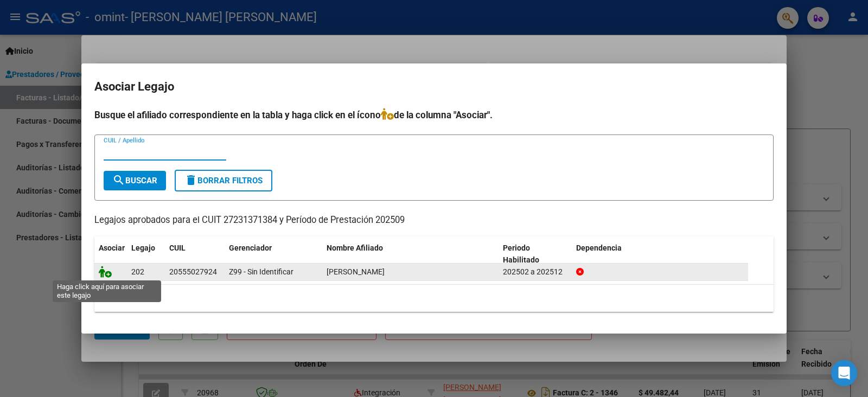 The height and width of the screenshot is (397, 868). I want to click on h4: Busque el afiliado correspondiente en la tabla y haga click en el ícono de la columna "Asociar"., so click(434, 115).